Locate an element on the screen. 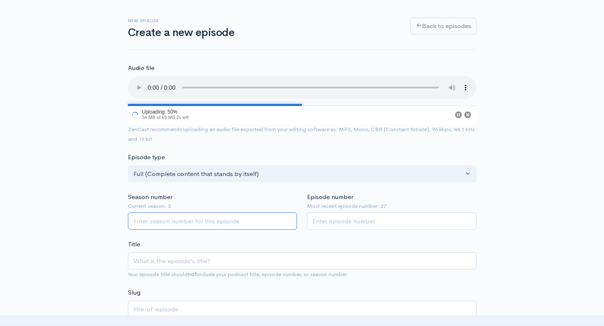 The width and height of the screenshot is (604, 326). small: Most recent episode number: 27 is located at coordinates (392, 206).